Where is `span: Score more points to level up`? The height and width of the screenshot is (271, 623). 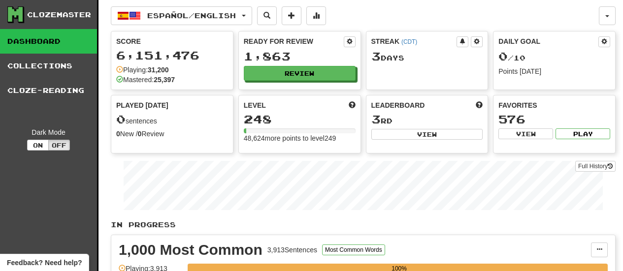
span: Score more points to level up is located at coordinates (352, 105).